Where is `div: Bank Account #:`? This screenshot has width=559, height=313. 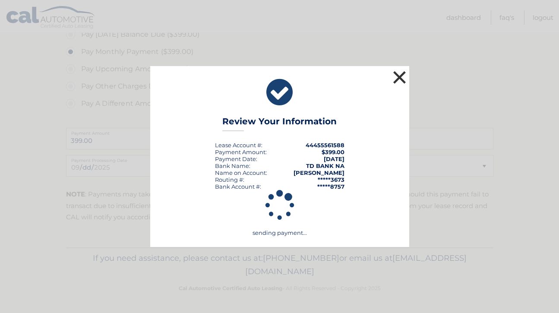
div: Bank Account #: is located at coordinates (238, 186).